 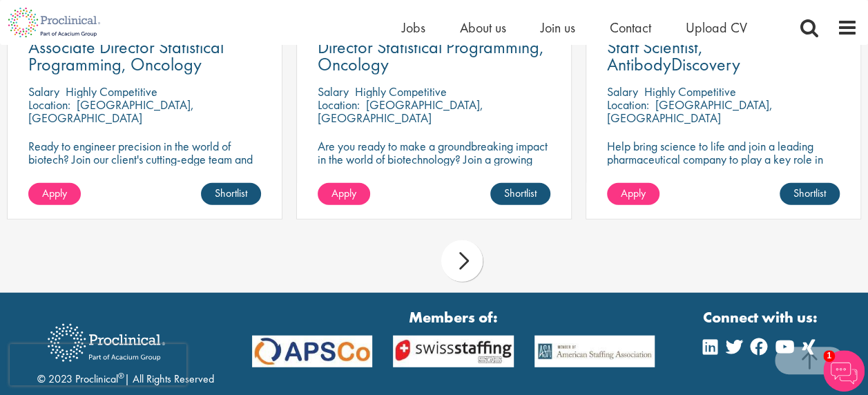 What do you see at coordinates (558, 28) in the screenshot?
I see `a: Join us` at bounding box center [558, 28].